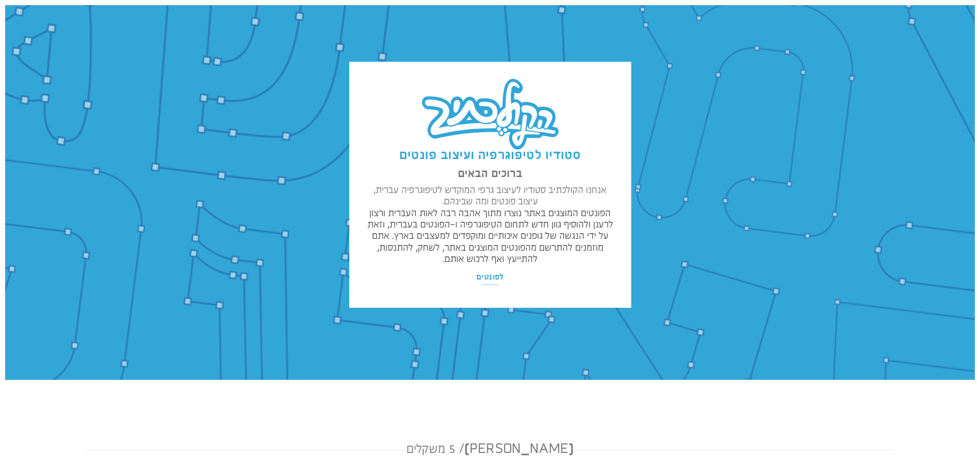 The height and width of the screenshot is (473, 980). I want to click on h3: אנחנו הקולכתיב סטודיו לעיצוב גרפי המוקדש לטיפוגרפיה עברית, עיצוב פונטים ומה שבינהם., so click(490, 196).